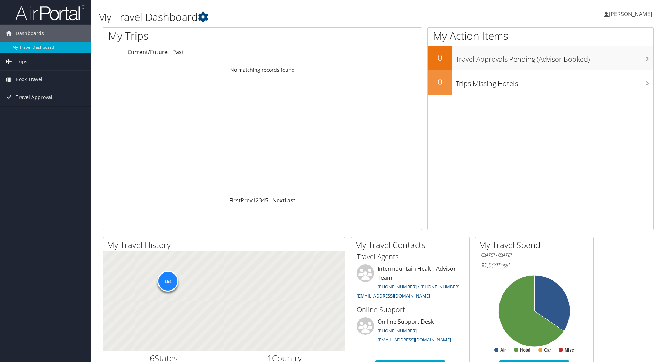 The height and width of the screenshot is (362, 666). Describe the element at coordinates (554, 57) in the screenshot. I see `h3: Travel Approvals Pending (Advisor Booked)` at that location.